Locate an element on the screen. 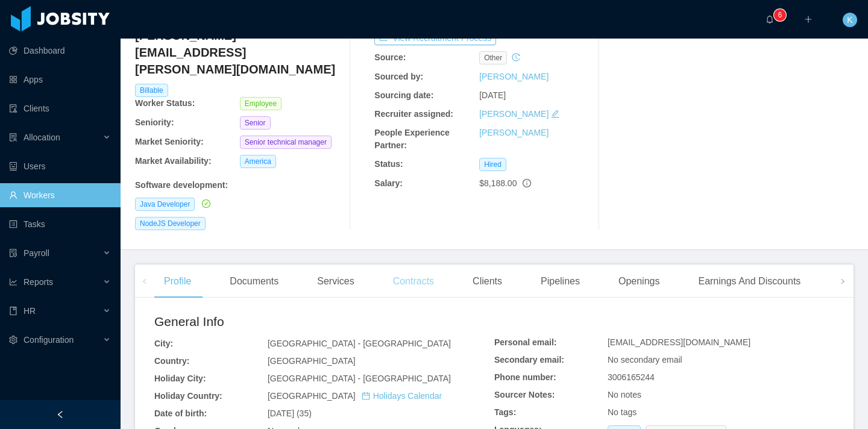 This screenshot has width=868, height=429. b: Recruiter assigned: is located at coordinates (413, 114).